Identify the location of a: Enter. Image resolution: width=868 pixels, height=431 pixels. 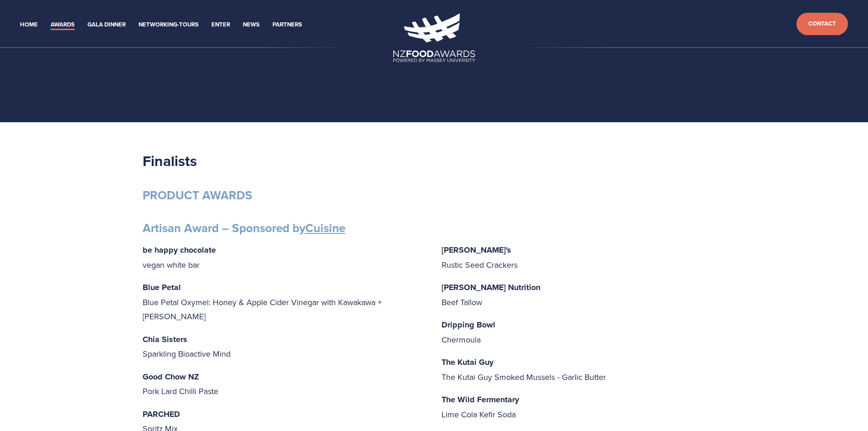
(221, 25).